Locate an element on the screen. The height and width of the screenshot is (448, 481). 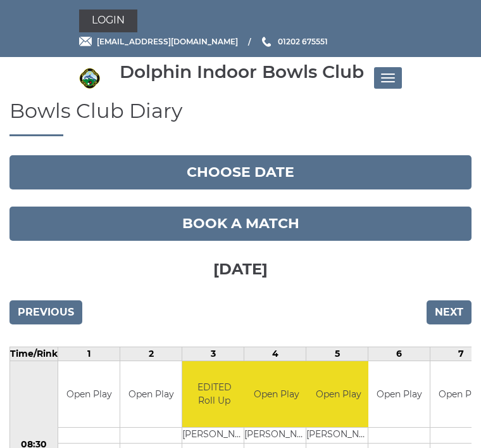
img: Phone us is located at coordinates (267, 42).